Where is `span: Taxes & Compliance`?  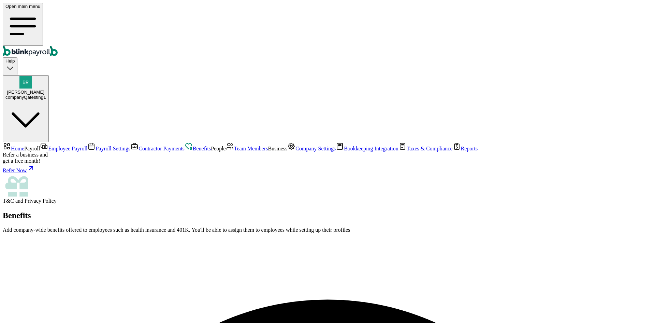 span: Taxes & Compliance is located at coordinates (430, 148).